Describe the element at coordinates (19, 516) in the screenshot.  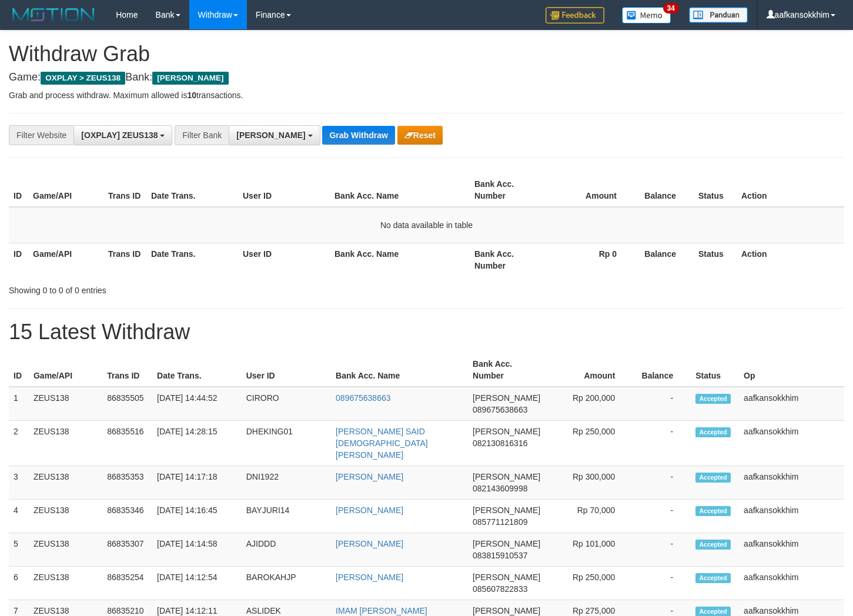
I see `td: 4` at that location.